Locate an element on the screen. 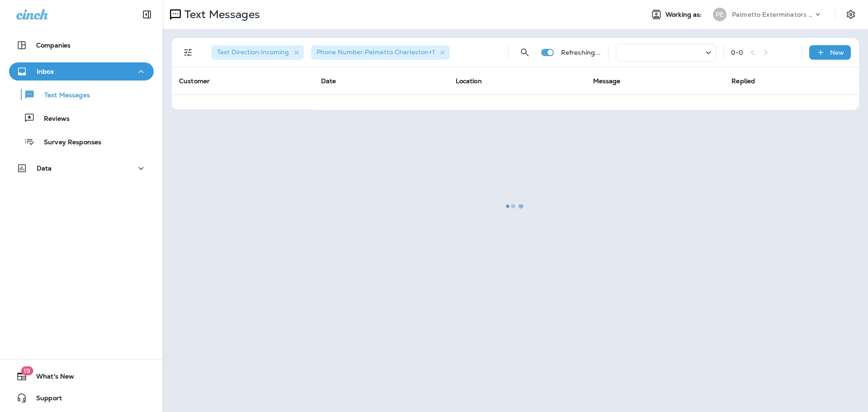 The height and width of the screenshot is (412, 868). button: Inbox is located at coordinates (81, 71).